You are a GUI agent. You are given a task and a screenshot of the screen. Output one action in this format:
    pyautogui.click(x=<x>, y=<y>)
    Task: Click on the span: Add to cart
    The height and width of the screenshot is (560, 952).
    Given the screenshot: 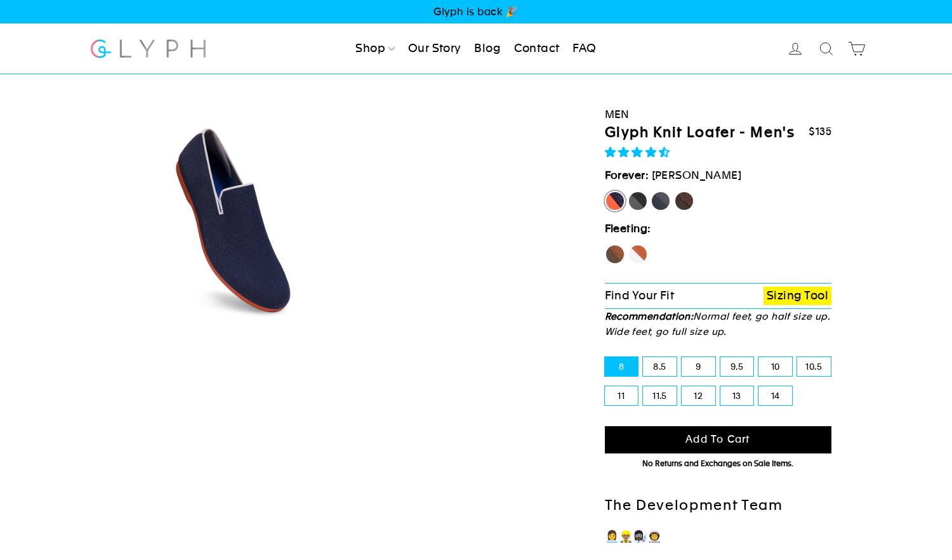 What is the action you would take?
    pyautogui.click(x=718, y=439)
    